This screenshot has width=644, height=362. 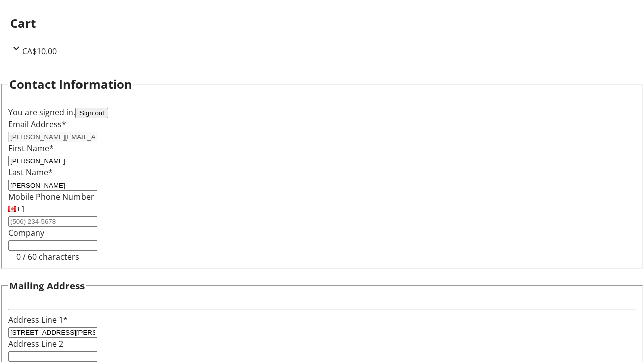 I want to click on tr-character-limit: 0 / 60 characters, so click(x=48, y=257).